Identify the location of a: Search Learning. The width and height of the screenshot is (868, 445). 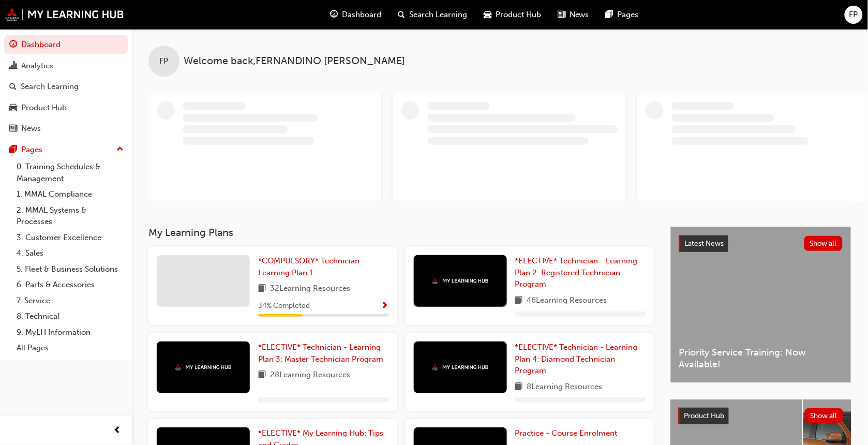
(66, 87).